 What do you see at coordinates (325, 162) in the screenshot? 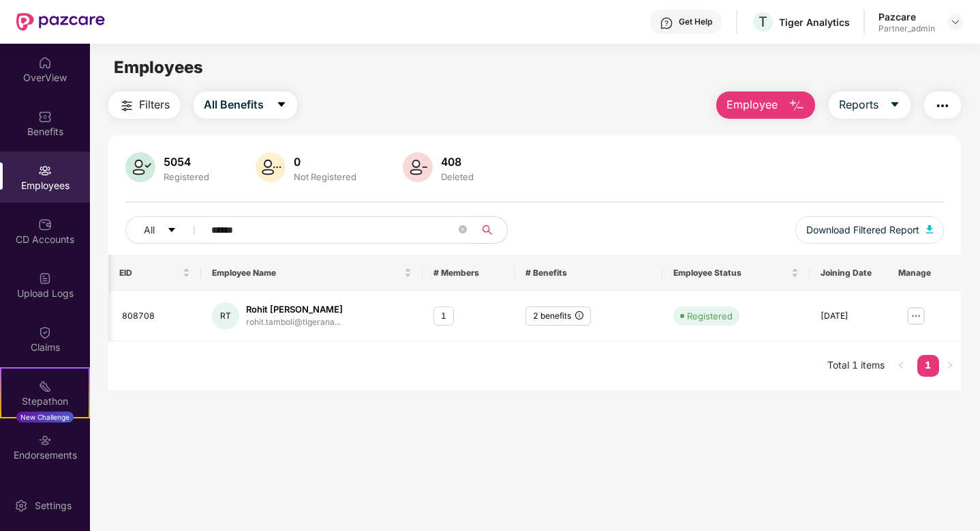
I see `div: 0` at bounding box center [325, 162].